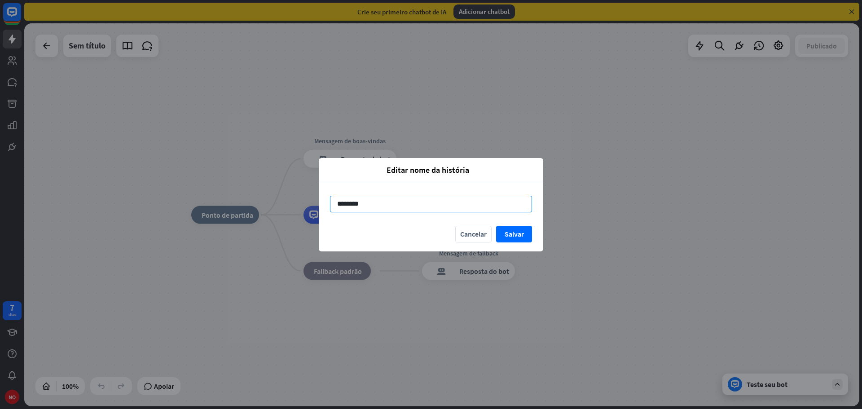  Describe the element at coordinates (514, 234) in the screenshot. I see `button: Salvar` at that location.